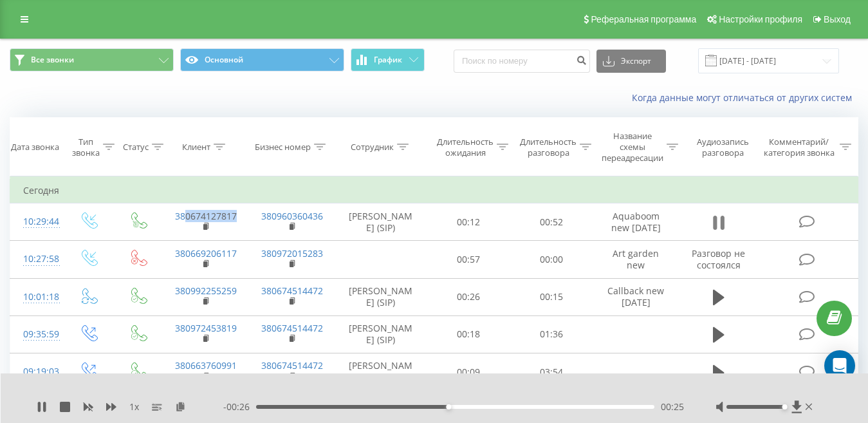 The height and width of the screenshot is (423, 868). What do you see at coordinates (468, 334) in the screenshot?
I see `td: 00:18` at bounding box center [468, 334].